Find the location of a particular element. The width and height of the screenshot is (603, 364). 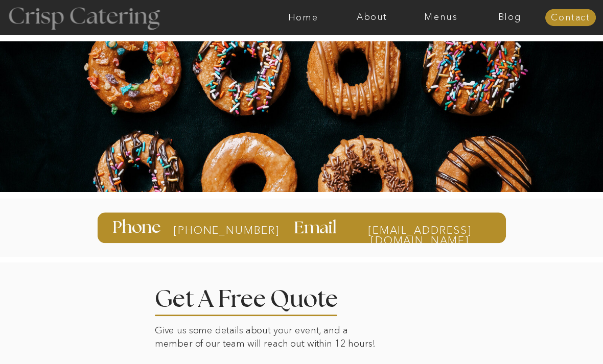

h3: Email is located at coordinates (317, 227).